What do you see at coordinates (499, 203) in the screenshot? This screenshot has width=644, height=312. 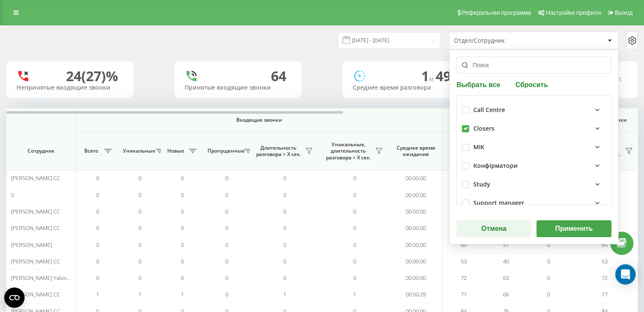 I see `div: Support manager` at bounding box center [499, 203].